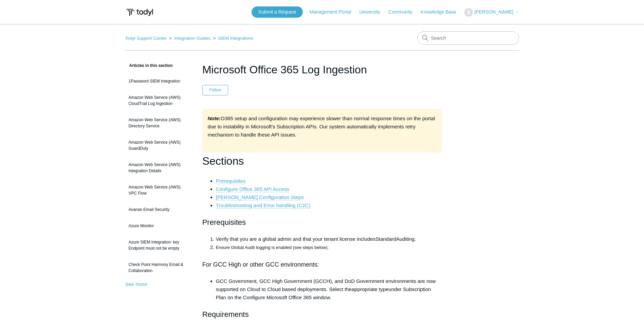  Describe the element at coordinates (159, 226) in the screenshot. I see `a: Azure Monitor` at that location.